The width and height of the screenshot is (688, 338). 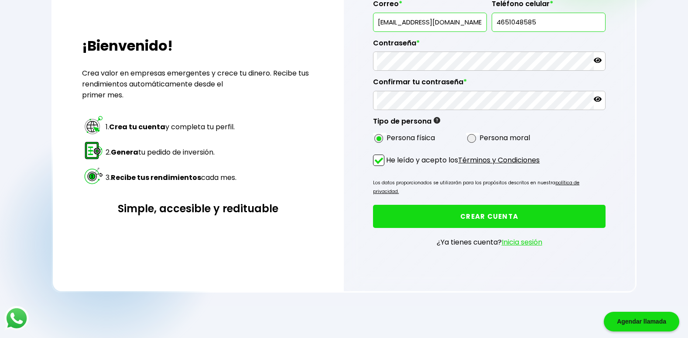 What do you see at coordinates (171, 127) in the screenshot?
I see `td: 1. y completa tu perfil.` at bounding box center [171, 127].